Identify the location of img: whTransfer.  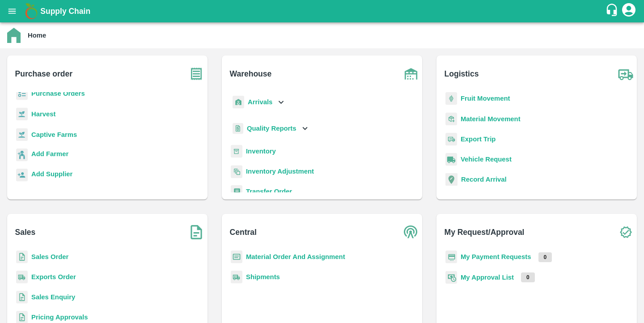
(236, 192).